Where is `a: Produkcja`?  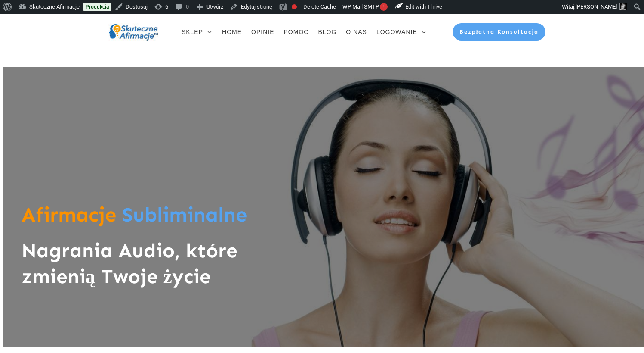 a: Produkcja is located at coordinates (97, 7).